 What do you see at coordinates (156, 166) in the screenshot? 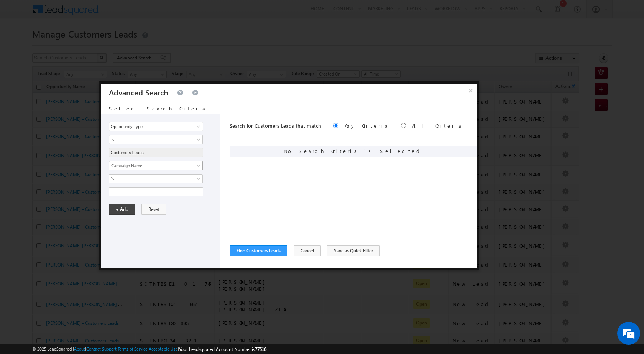
I see `a: Campaign Name` at bounding box center [156, 166].